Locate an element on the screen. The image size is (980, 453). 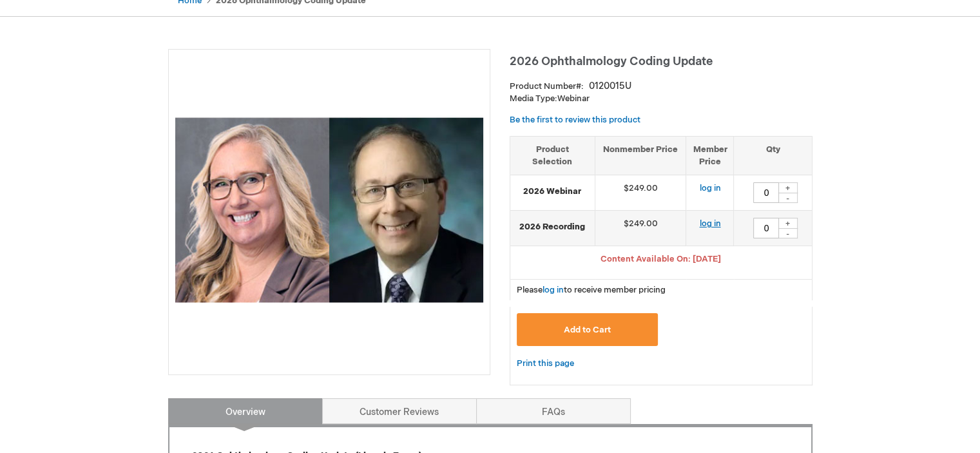
th: Qty is located at coordinates (773, 155).